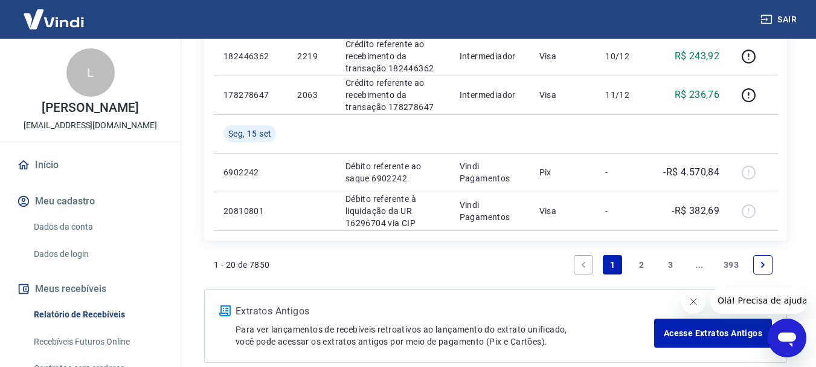 The height and width of the screenshot is (367, 816). Describe the element at coordinates (691, 172) in the screenshot. I see `p: -R$ 4.570,84` at that location.